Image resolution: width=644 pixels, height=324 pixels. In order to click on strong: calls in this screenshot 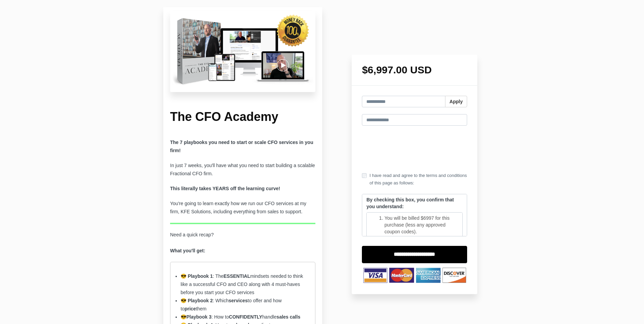, I will do `click(295, 317)`.